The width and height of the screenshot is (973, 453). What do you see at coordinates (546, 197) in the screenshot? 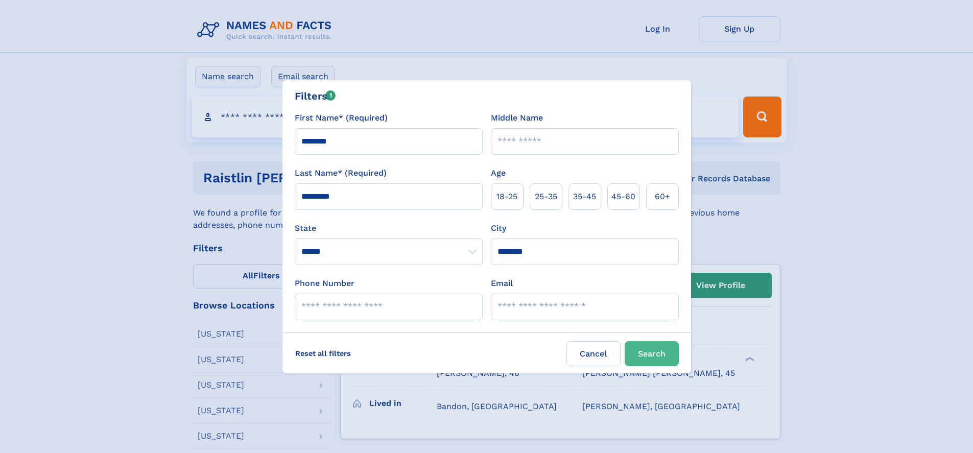
I see `span: 25‑35` at bounding box center [546, 197].